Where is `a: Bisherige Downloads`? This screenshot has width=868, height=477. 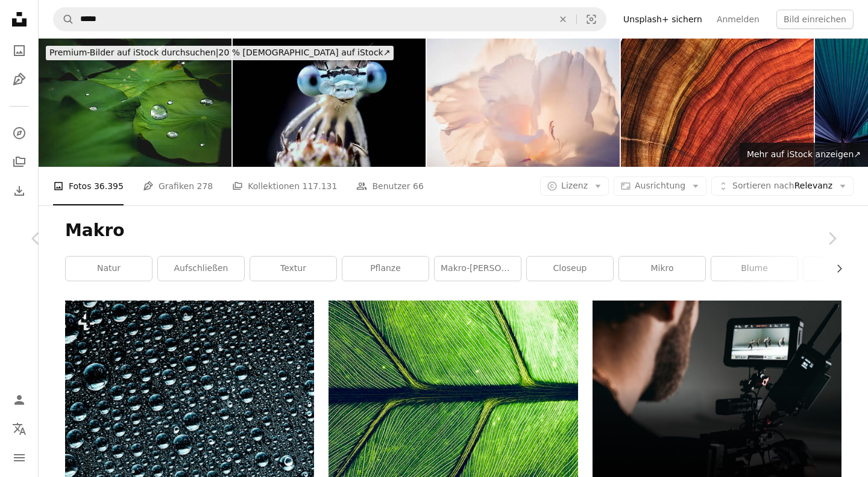
a: Bisherige Downloads is located at coordinates (20, 191).